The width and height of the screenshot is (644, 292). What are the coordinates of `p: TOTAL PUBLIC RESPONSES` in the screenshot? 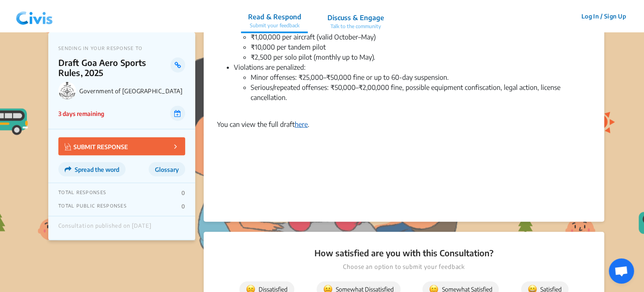 It's located at (92, 206).